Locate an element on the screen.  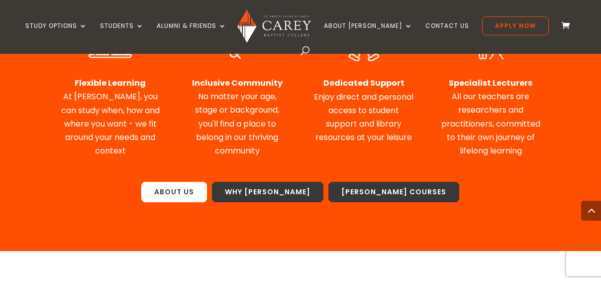
p: All our teachers are researchers and practitioners, committed to their own journey of lifelong le... is located at coordinates (490, 116).